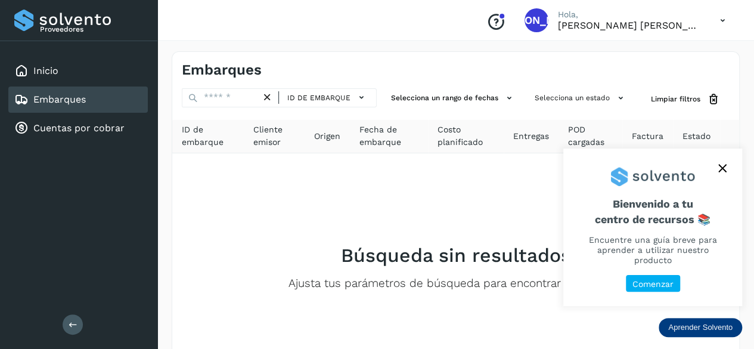 This screenshot has height=349, width=754. Describe the element at coordinates (675, 99) in the screenshot. I see `span: Limpiar filtros` at that location.